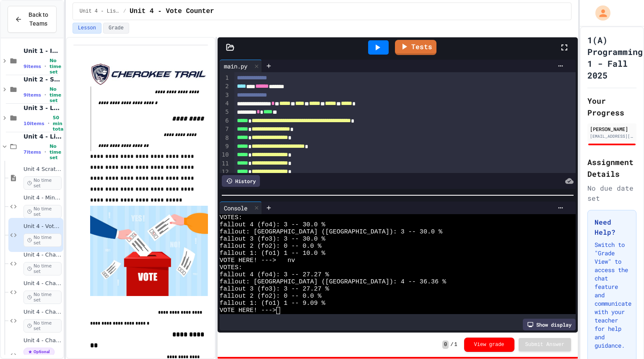  Describe the element at coordinates (42, 198) in the screenshot. I see `span: Unit 4 - Min Max` at that location.